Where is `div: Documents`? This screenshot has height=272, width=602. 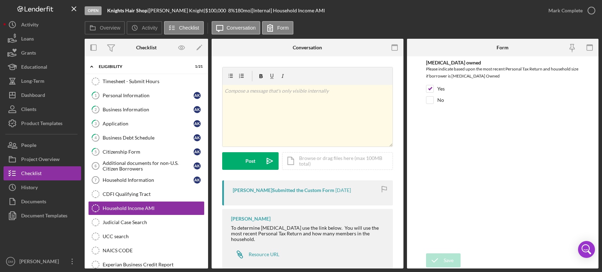 div: Documents is located at coordinates (33, 202).